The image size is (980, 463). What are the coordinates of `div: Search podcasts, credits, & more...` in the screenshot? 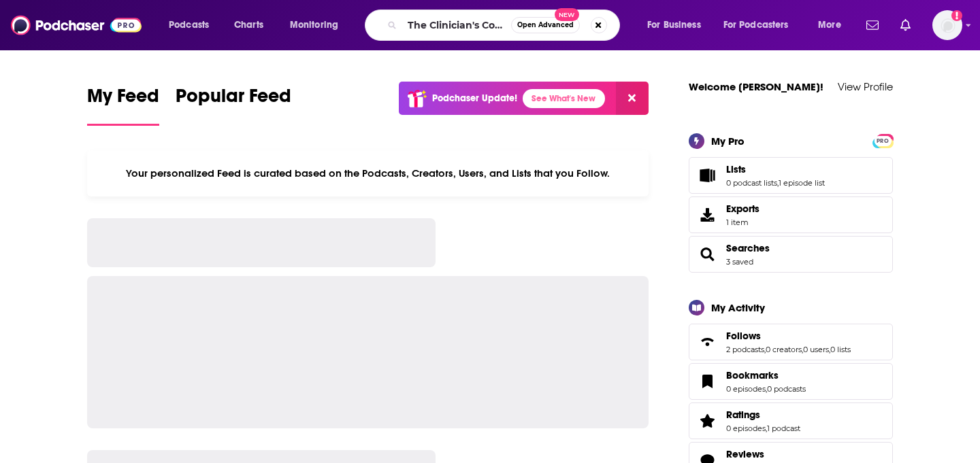 It's located at (505, 26).